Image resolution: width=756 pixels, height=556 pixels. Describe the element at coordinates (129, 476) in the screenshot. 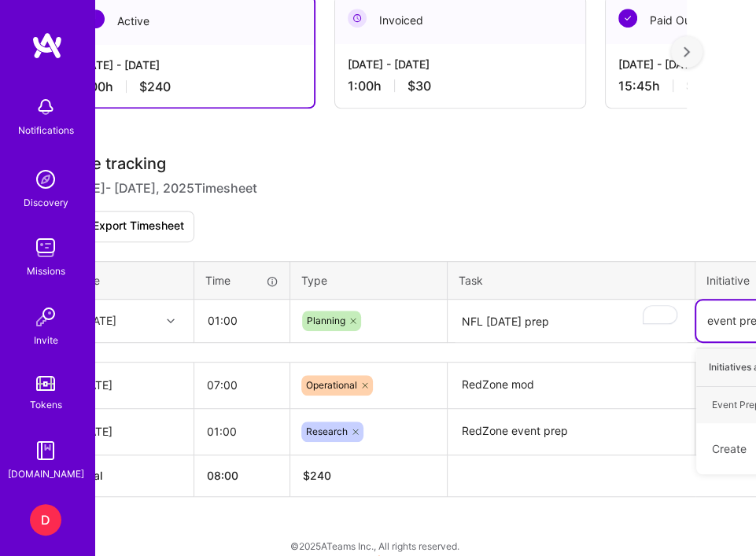

I see `th: Total` at that location.